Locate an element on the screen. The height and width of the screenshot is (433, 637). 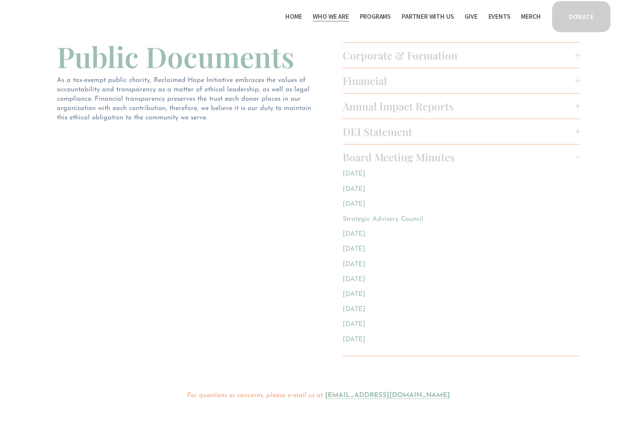
span: Board Meeting Minutes is located at coordinates (459, 157).